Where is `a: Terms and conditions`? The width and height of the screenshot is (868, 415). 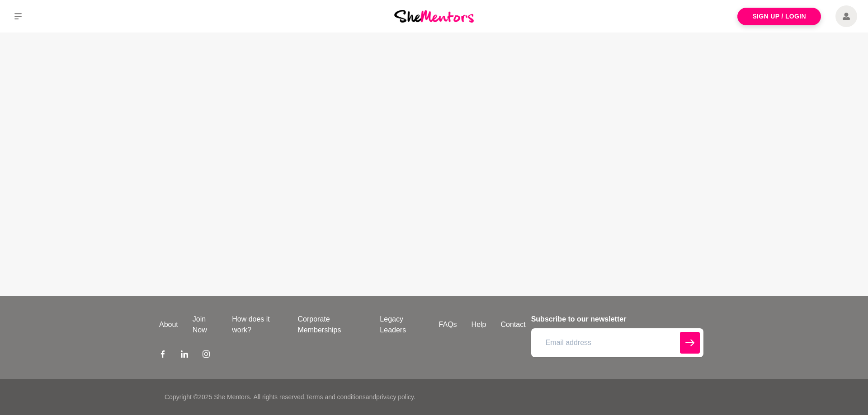
a: Terms and conditions is located at coordinates (336, 397).